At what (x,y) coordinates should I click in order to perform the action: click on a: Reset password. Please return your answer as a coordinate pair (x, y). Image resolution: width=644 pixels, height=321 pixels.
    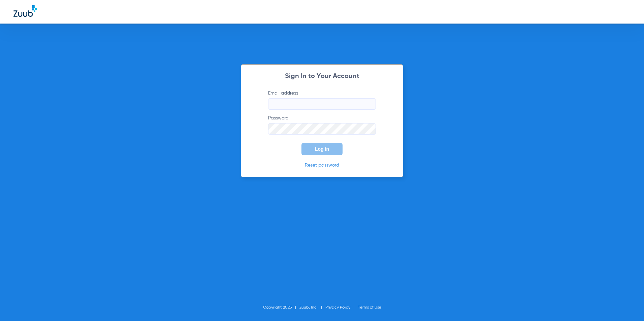
    Looking at the image, I should click on (322, 165).